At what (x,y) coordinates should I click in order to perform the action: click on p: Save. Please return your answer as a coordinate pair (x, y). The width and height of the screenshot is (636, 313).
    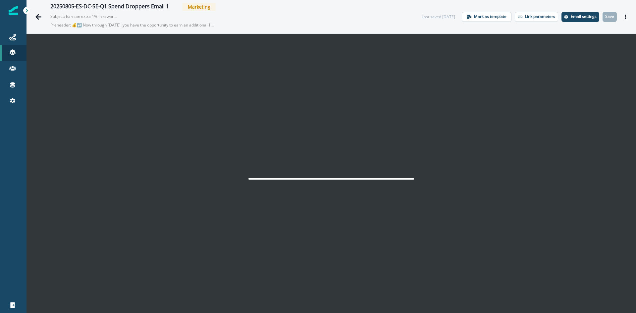
    Looking at the image, I should click on (609, 17).